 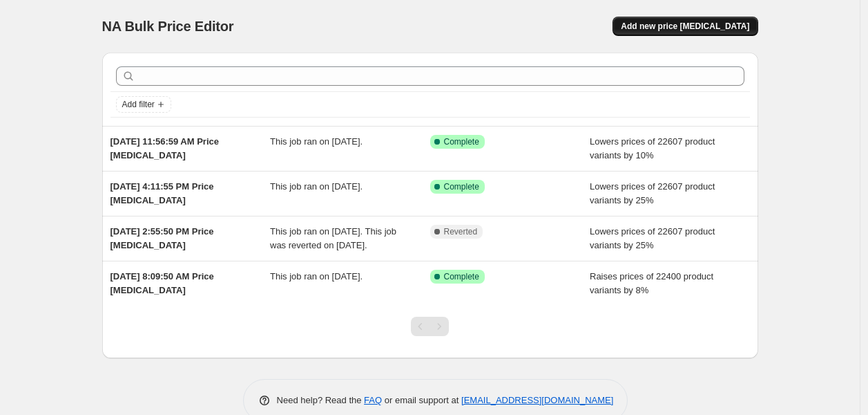 What do you see at coordinates (430, 326) in the screenshot?
I see `nav: Pagination` at bounding box center [430, 326].